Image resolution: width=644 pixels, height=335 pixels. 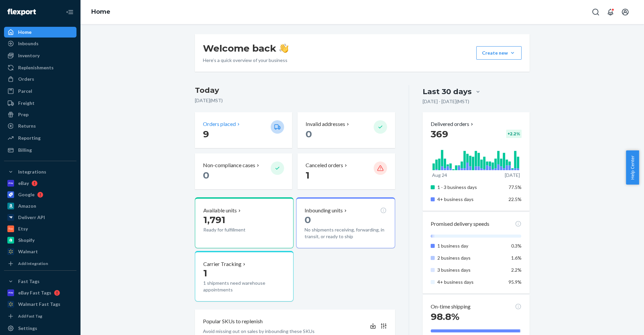 I want to click on div: Integrations, so click(x=32, y=172).